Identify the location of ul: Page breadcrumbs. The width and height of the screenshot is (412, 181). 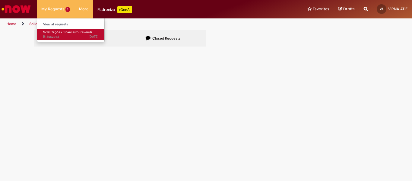
(137, 24).